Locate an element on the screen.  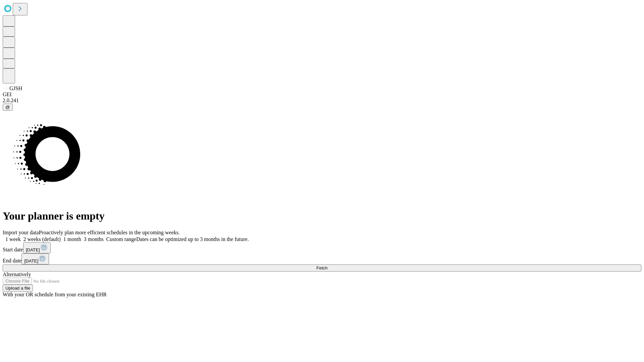
span: 2 weeks (default) is located at coordinates (42, 239).